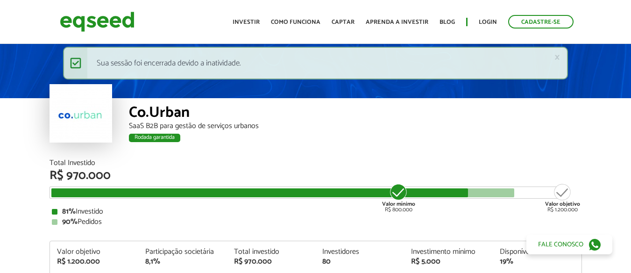 The image size is (631, 273). What do you see at coordinates (296, 22) in the screenshot?
I see `a: Como funciona` at bounding box center [296, 22].